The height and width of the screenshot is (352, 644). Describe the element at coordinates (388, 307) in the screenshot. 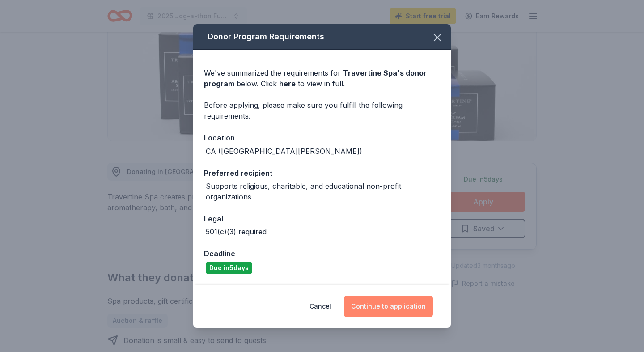

I see `button: Continue to application` at that location.